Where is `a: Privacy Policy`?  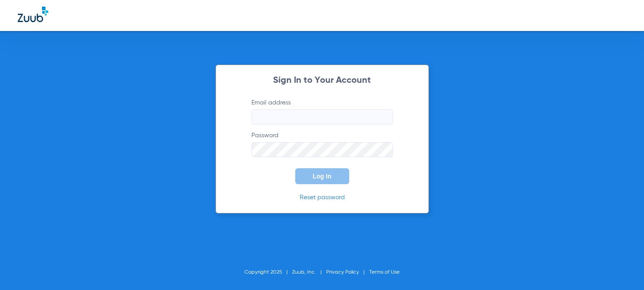
a: Privacy Policy is located at coordinates (343, 273).